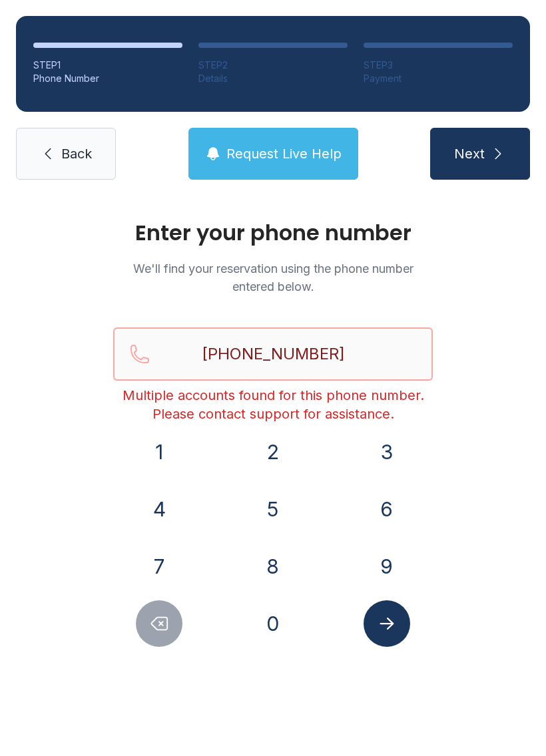 The height and width of the screenshot is (756, 546). What do you see at coordinates (108, 65) in the screenshot?
I see `div: STEP 1` at bounding box center [108, 65].